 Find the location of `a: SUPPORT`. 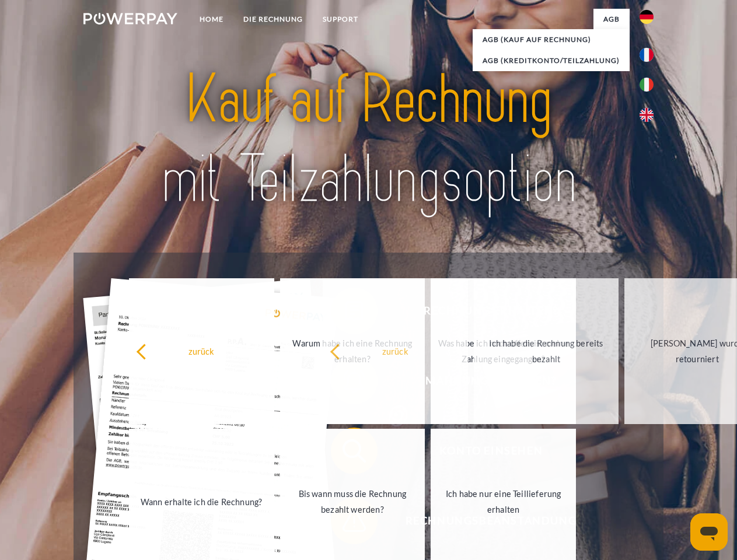

a: SUPPORT is located at coordinates (340, 20).